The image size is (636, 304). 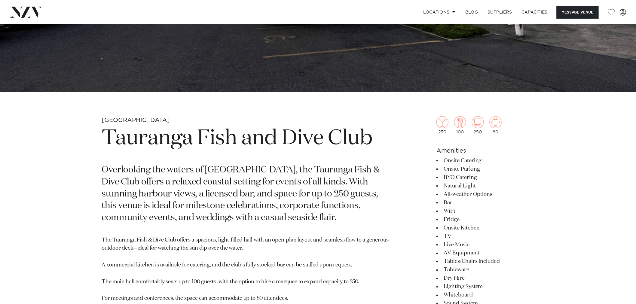 I want to click on li: Onsite Kitchen, so click(x=485, y=228).